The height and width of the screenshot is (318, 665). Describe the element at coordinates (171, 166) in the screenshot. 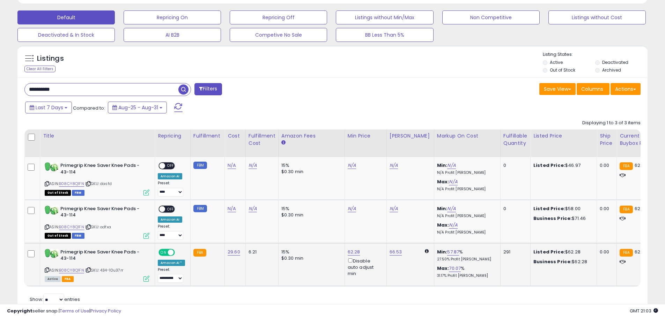

I see `span: OFF` at that location.